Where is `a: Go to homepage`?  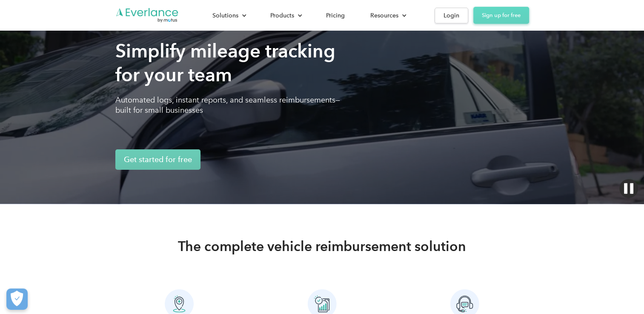
a: Go to homepage is located at coordinates (147, 15).